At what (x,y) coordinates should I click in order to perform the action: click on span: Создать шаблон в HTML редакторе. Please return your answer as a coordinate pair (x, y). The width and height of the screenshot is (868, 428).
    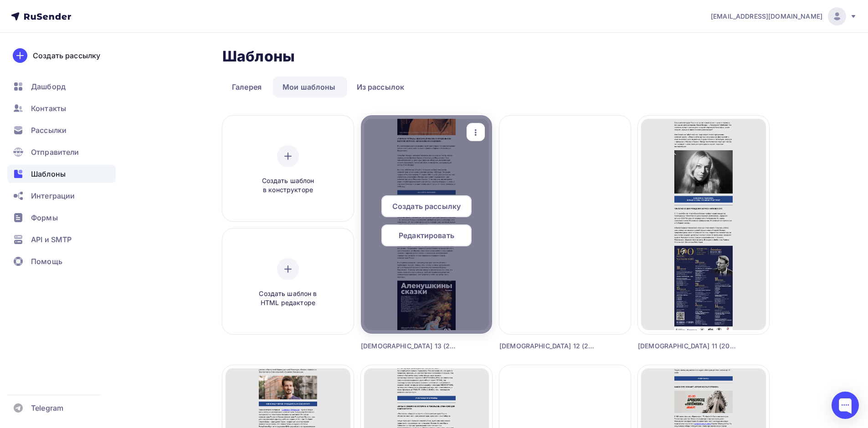
    Looking at the image, I should click on (288, 298).